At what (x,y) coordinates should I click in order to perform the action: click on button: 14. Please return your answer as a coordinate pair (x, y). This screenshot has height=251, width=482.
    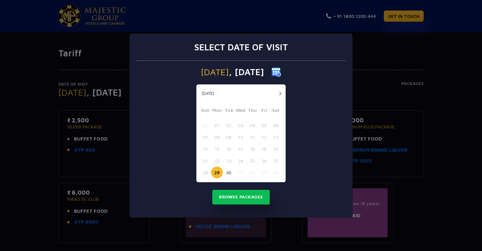
    Looking at the image, I should click on (205, 149).